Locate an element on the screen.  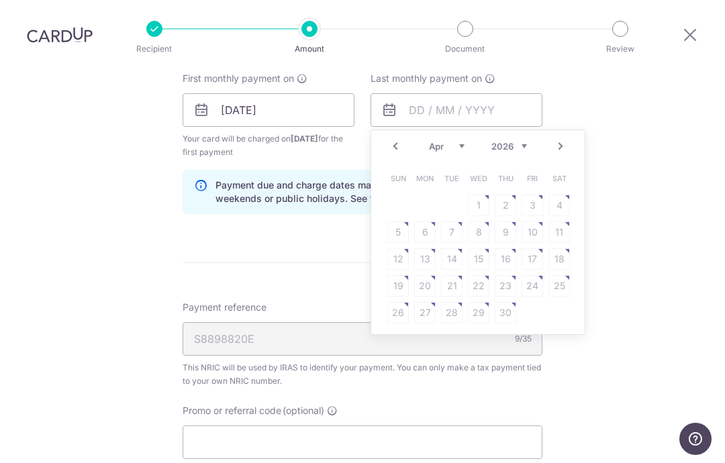
p: Review is located at coordinates (621, 49).